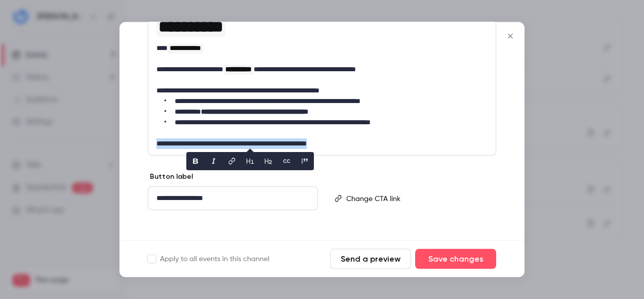 The width and height of the screenshot is (644, 299). I want to click on button: Close, so click(510, 36).